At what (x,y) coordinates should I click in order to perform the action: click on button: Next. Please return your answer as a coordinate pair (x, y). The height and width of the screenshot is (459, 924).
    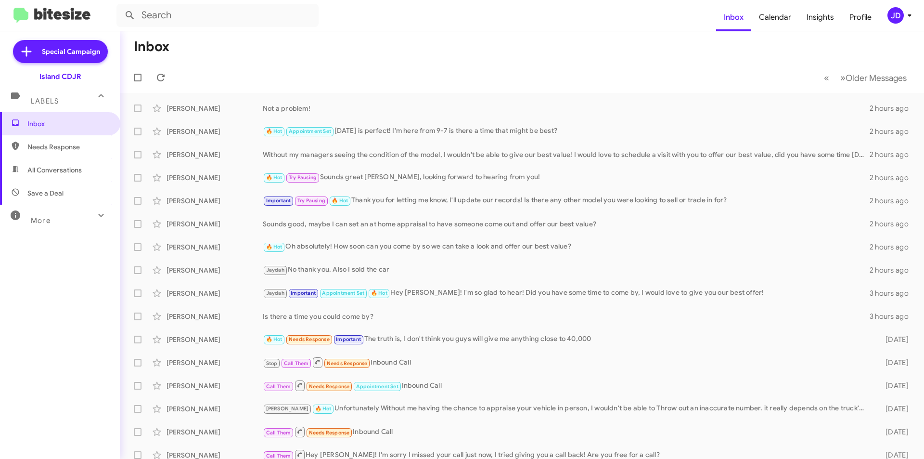
    Looking at the image, I should click on (874, 78).